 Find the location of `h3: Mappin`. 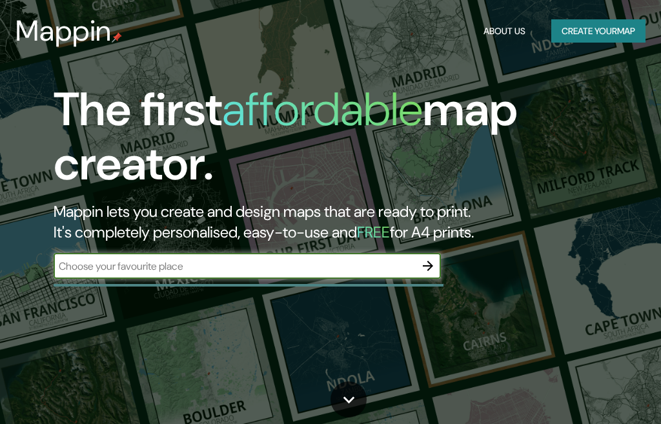

h3: Mappin is located at coordinates (63, 31).